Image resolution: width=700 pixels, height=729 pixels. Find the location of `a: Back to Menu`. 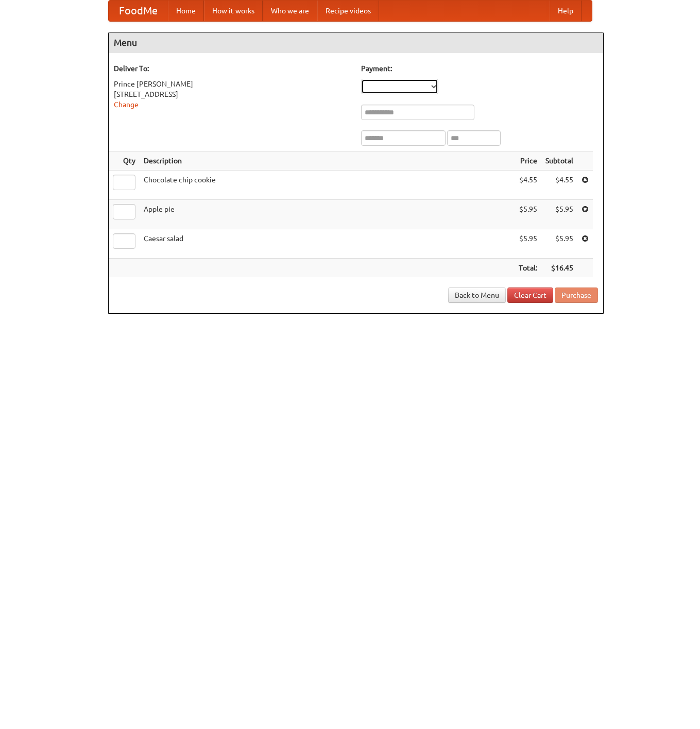

a: Back to Menu is located at coordinates (477, 296).